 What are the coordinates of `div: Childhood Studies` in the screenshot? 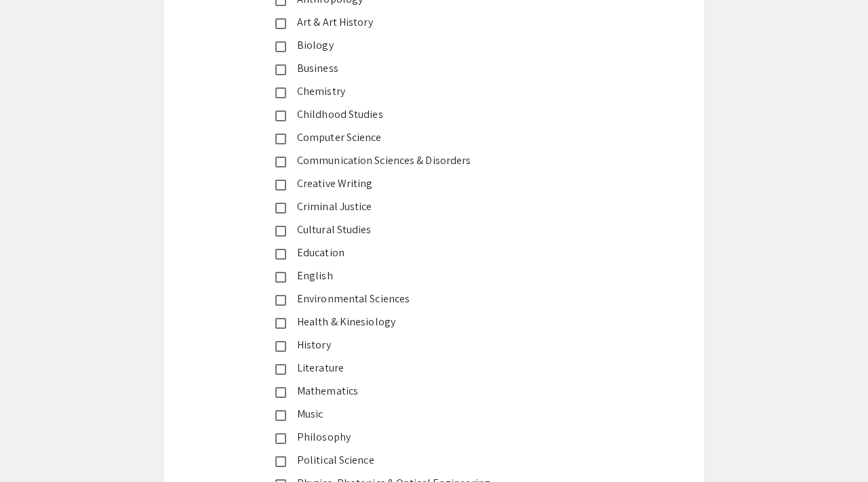 It's located at (428, 114).